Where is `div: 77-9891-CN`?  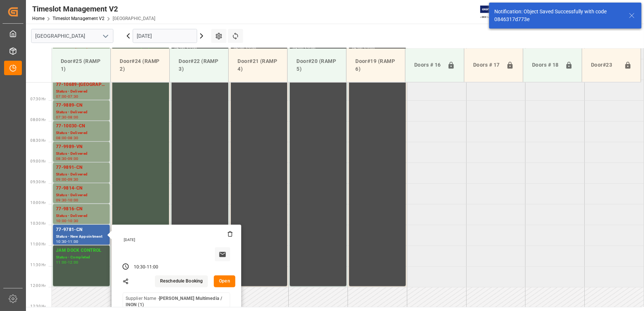 div: 77-9891-CN is located at coordinates (81, 168).